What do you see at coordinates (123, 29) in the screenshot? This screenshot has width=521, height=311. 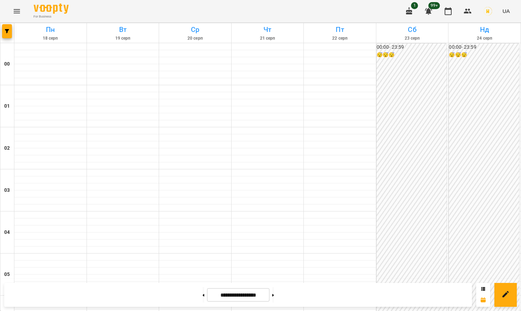 I see `h6: Вт` at bounding box center [123, 29].